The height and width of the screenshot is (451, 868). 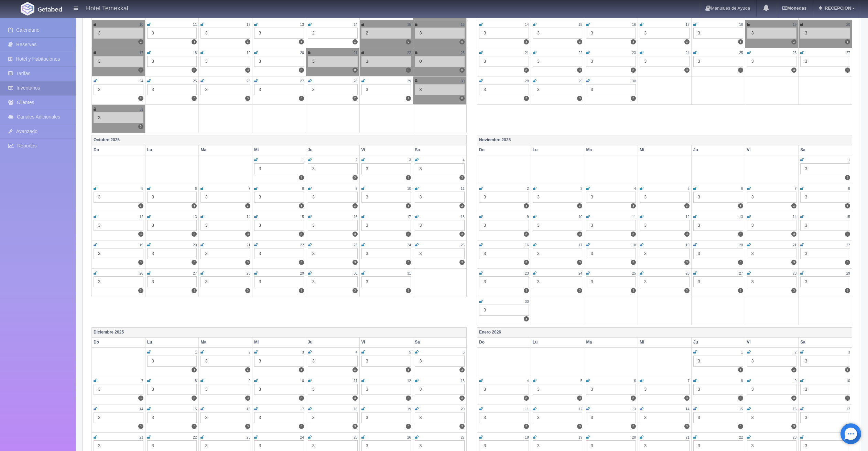 I want to click on label: 1, so click(x=355, y=42).